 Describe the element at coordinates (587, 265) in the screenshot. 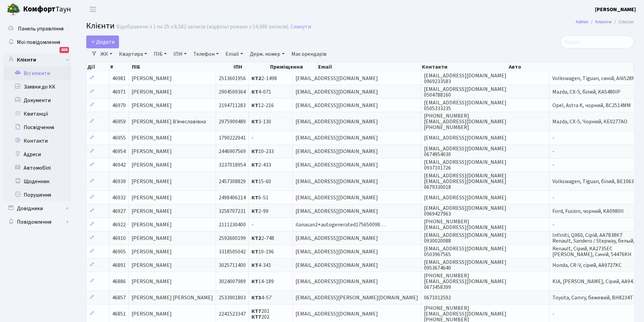

I see `span: Honda, CR-V, сірий, AA9727KC` at that location.